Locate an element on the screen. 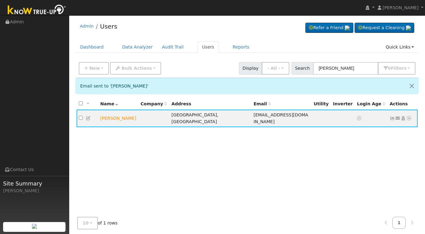  a: Reports is located at coordinates (241, 47).